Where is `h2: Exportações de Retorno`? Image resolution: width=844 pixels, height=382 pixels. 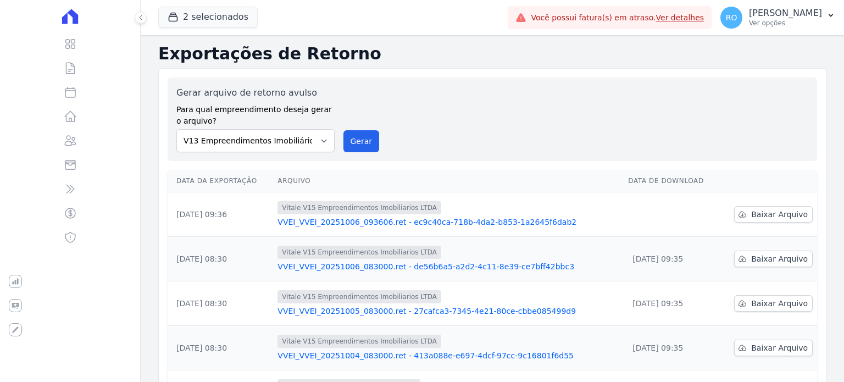 h2: Exportações de Retorno is located at coordinates (493, 54).